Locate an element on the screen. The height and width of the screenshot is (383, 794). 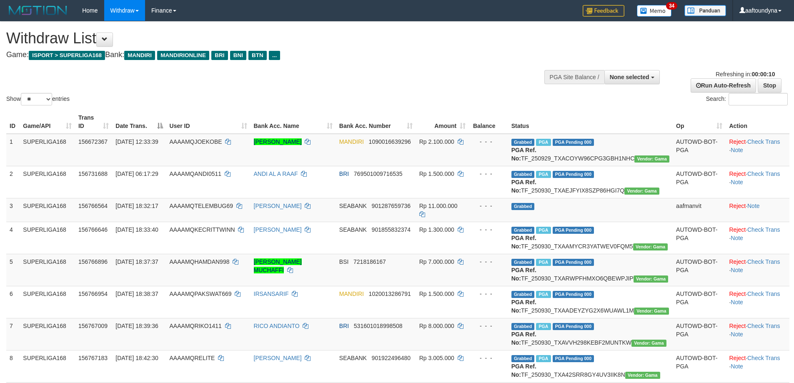
td: 6 is located at coordinates (13, 302).